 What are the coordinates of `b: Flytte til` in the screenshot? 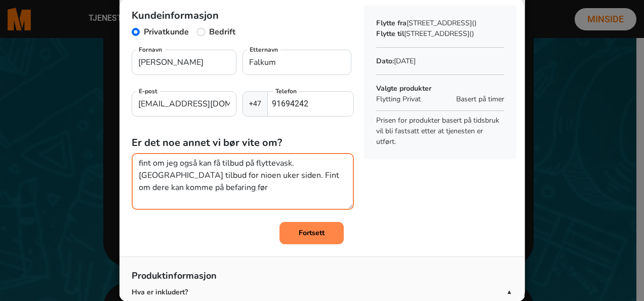 It's located at (390, 33).